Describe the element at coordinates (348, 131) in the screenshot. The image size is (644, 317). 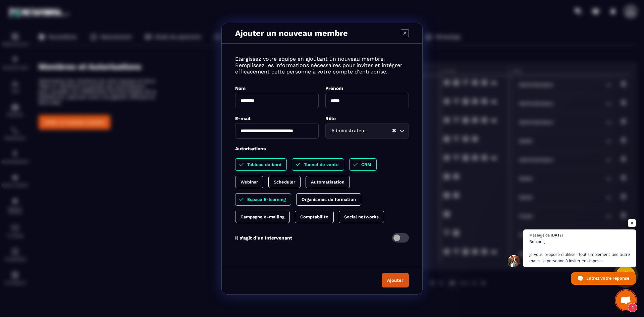
I see `span: Administrateur` at that location.